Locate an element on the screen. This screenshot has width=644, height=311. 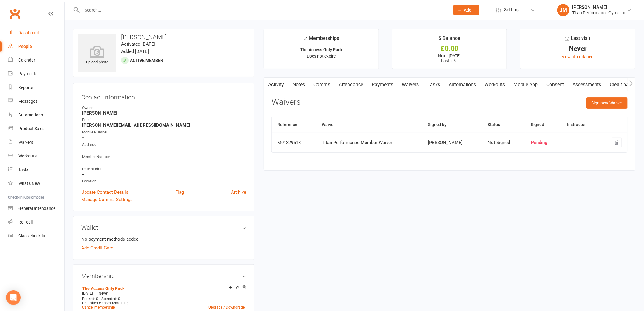
th: Reference is located at coordinates (294, 124).